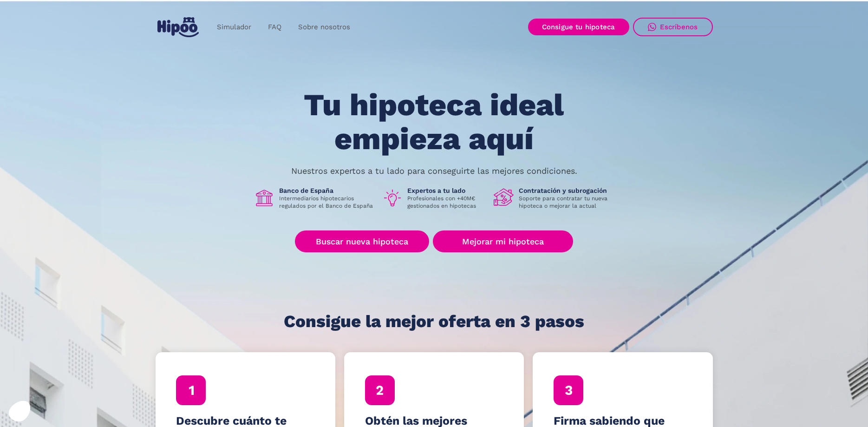 The image size is (868, 427). I want to click on h1: Consigue la mejor oferta en 3 pasos, so click(434, 321).